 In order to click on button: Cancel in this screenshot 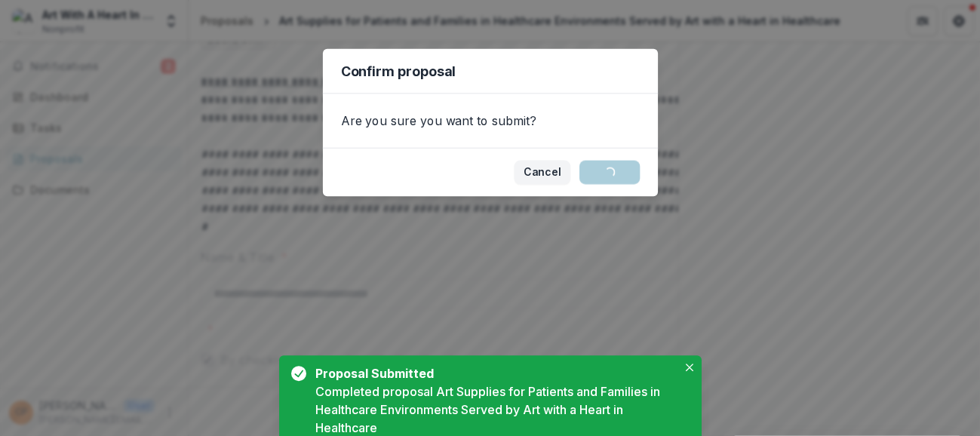, I will do `click(542, 172)`.